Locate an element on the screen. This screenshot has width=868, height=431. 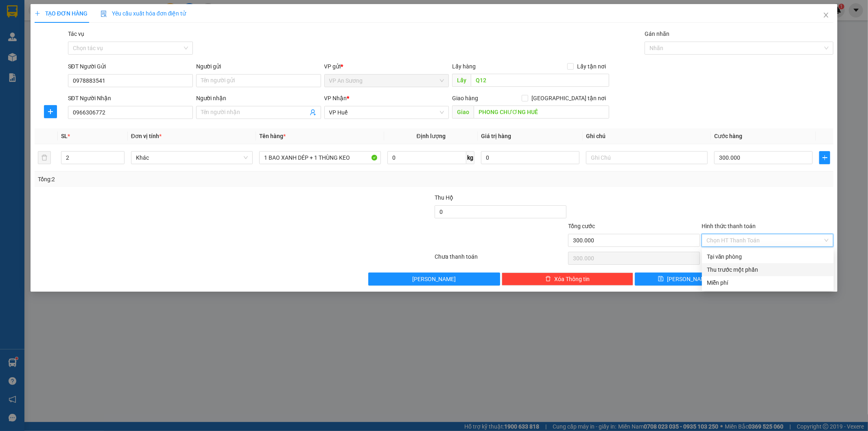
span: kg is located at coordinates (470, 157).